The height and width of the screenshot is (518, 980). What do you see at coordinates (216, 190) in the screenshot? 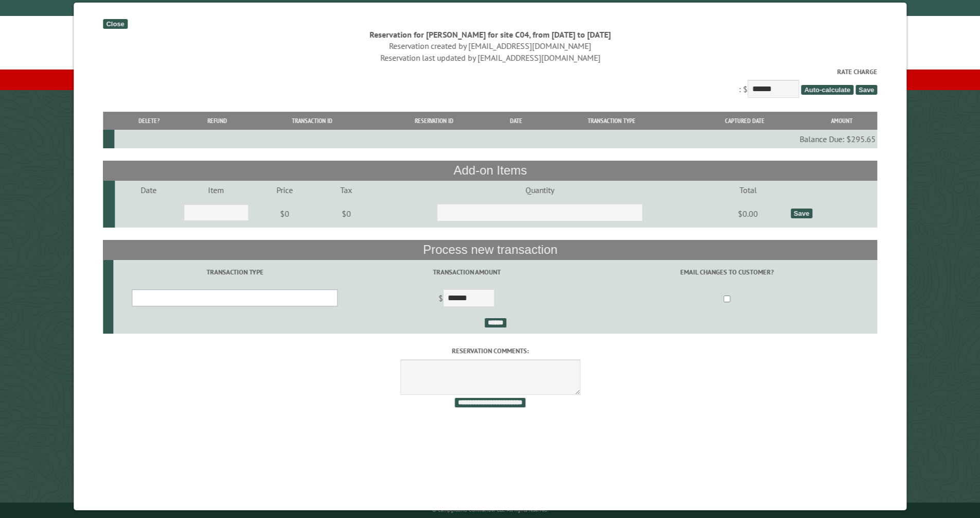
I see `td: Item` at bounding box center [216, 190].